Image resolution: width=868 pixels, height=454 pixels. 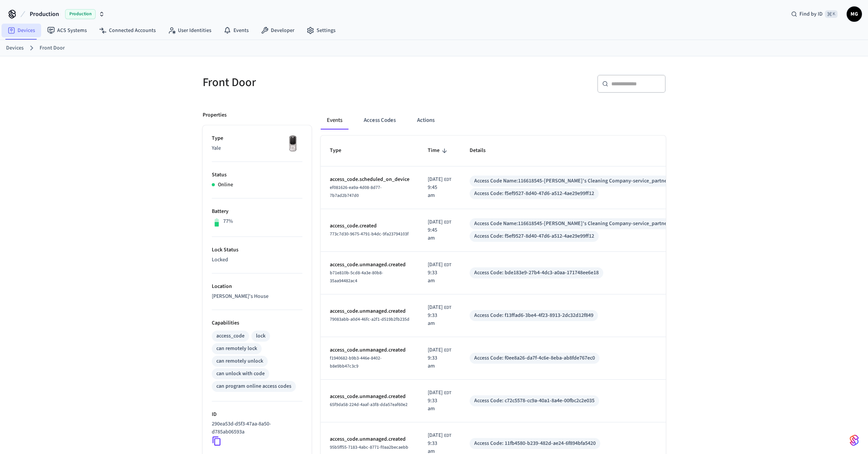 I want to click on p: access_code.created, so click(x=369, y=226).